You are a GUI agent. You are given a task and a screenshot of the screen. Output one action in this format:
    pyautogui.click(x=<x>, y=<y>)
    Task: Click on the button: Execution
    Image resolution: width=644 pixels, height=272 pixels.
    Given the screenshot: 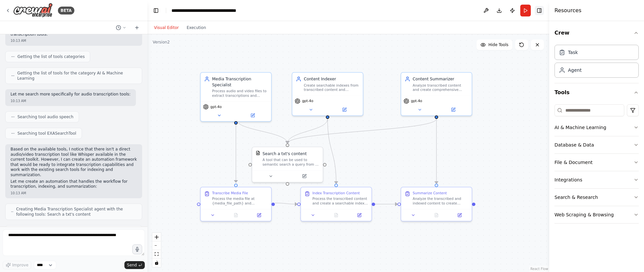 What is the action you would take?
    pyautogui.click(x=196, y=27)
    